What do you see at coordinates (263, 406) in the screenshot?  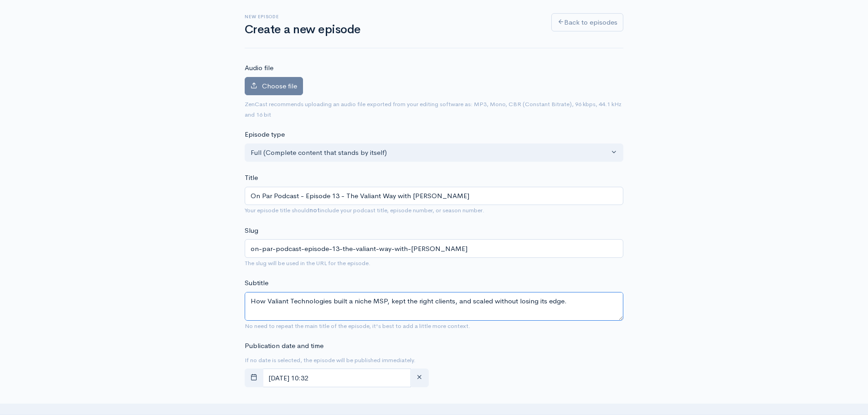 I see `label: Show notes` at bounding box center [263, 406].